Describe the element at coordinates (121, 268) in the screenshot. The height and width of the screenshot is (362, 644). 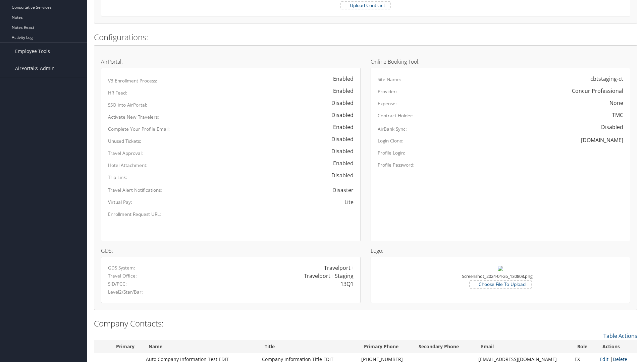
I see `label: GDS System:` at that location.